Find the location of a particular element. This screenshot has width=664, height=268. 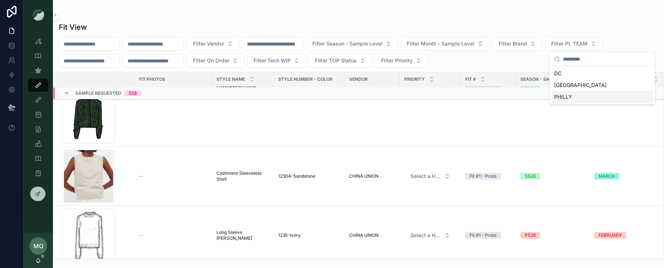

span: Cashmere Sleeveless Shell is located at coordinates (243, 176).